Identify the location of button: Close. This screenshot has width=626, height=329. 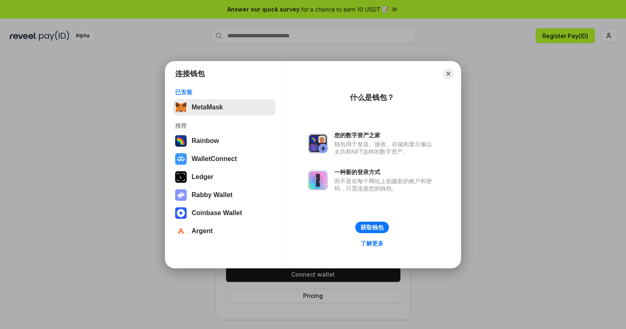
(448, 74).